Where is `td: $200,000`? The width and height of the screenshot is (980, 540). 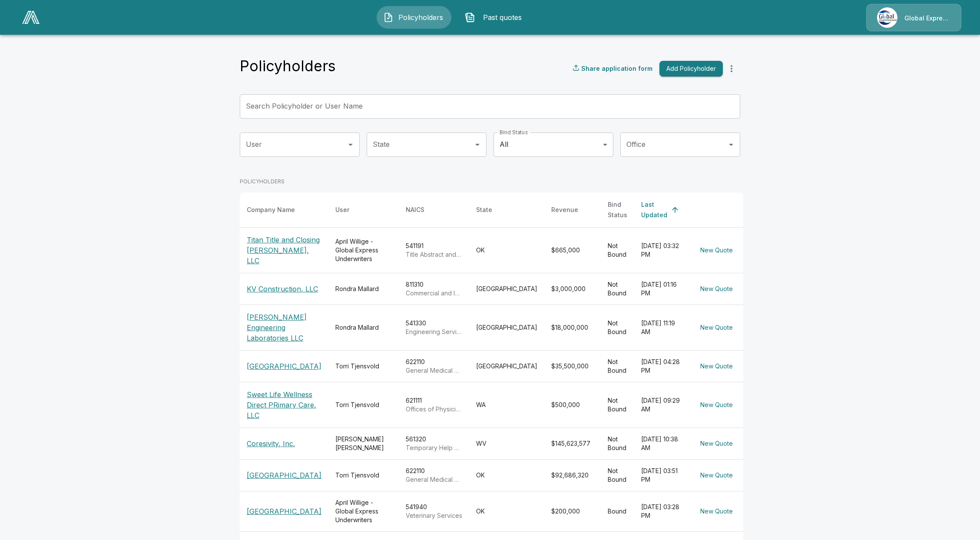
td: $200,000 is located at coordinates (572, 511).